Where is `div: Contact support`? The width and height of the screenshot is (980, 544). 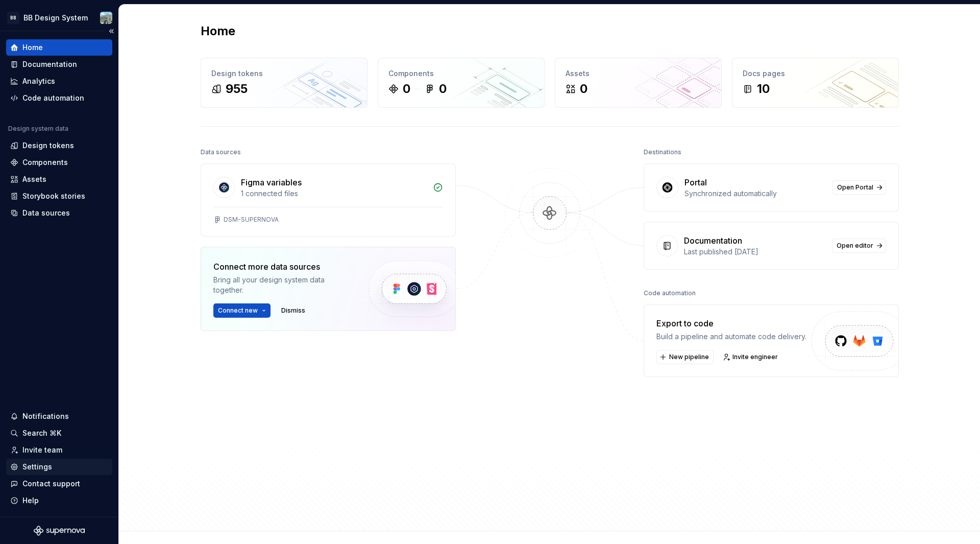
div: Contact support is located at coordinates (51, 484).